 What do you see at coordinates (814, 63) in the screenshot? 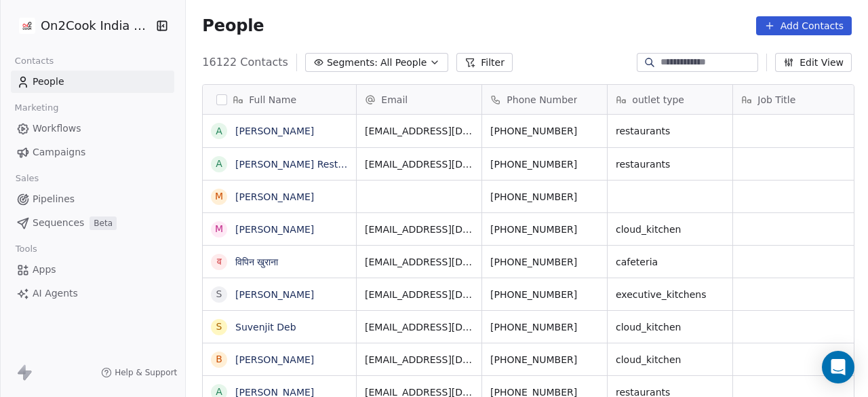
I see `button: Edit View` at bounding box center [814, 63].